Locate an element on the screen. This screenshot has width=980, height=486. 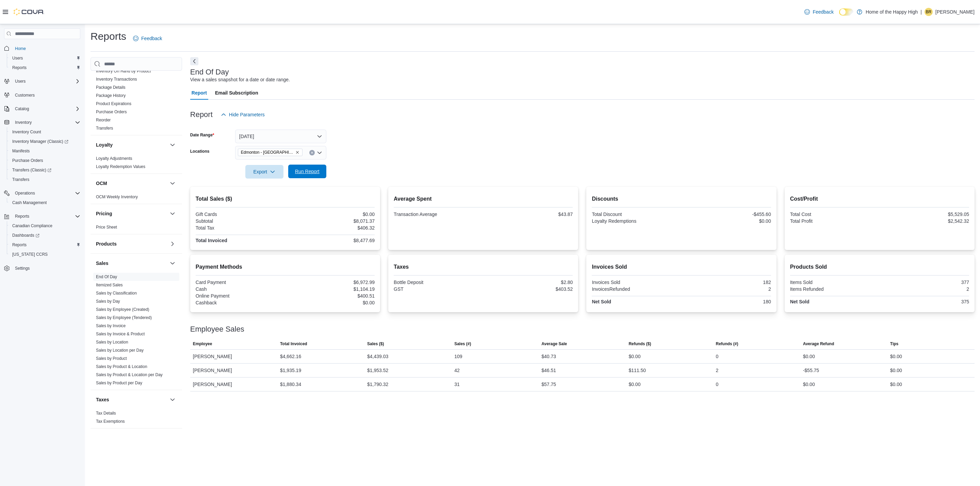
h3: Pricing is located at coordinates (104, 213).